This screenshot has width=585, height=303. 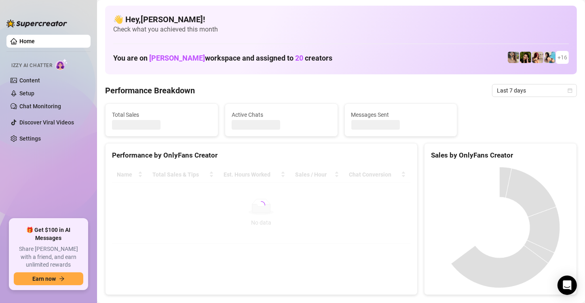 What do you see at coordinates (535, 91) in the screenshot?
I see `span: Last 7 days` at bounding box center [535, 91].